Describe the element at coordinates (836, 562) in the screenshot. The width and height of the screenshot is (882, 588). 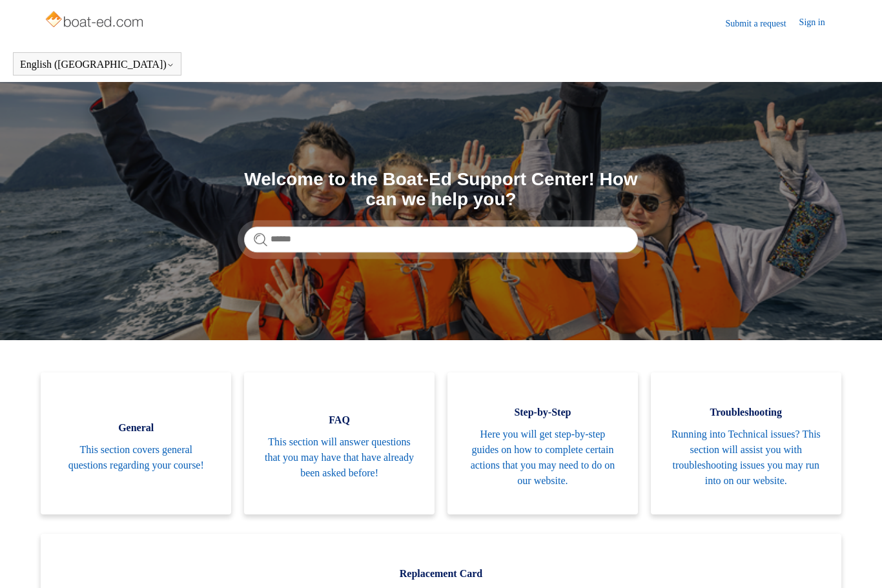
I see `div: Chat Support` at that location.